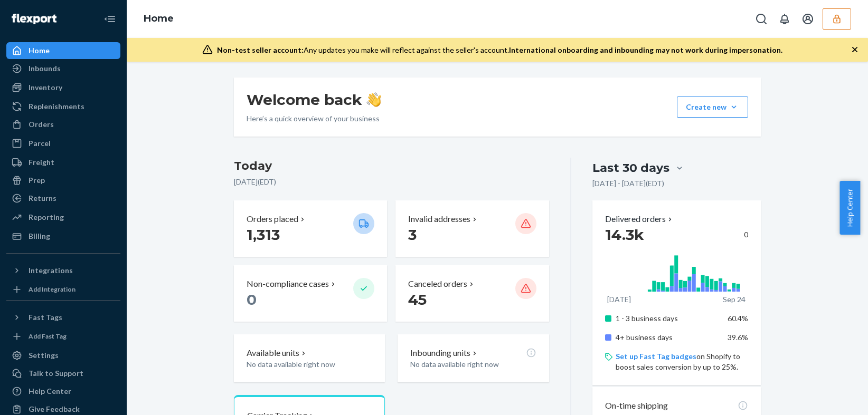 Image resolution: width=868 pixels, height=415 pixels. Describe the element at coordinates (272, 219) in the screenshot. I see `p: Orders placed` at that location.